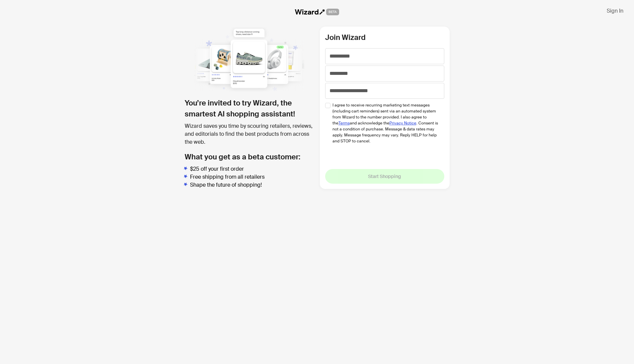 Image resolution: width=634 pixels, height=364 pixels. Describe the element at coordinates (386, 123) in the screenshot. I see `span: I agree to receive recurring marketing text messages (including cart reminders) sent via an autom...` at that location.